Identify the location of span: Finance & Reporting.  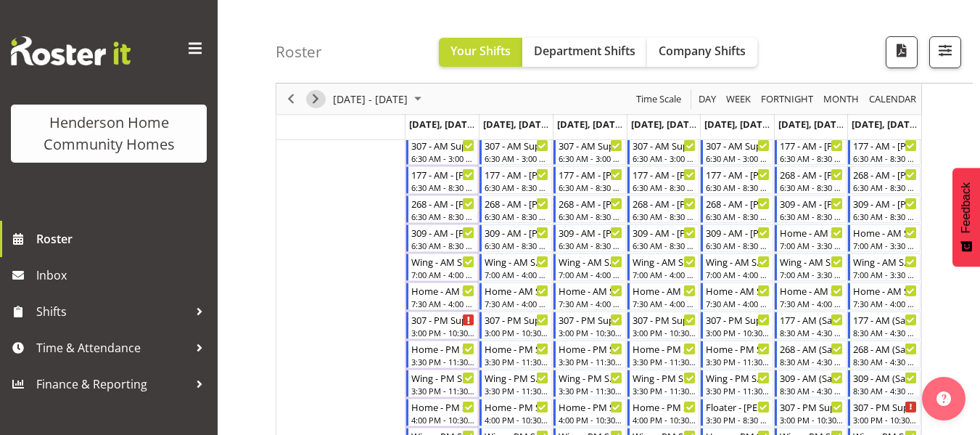
(113, 383).